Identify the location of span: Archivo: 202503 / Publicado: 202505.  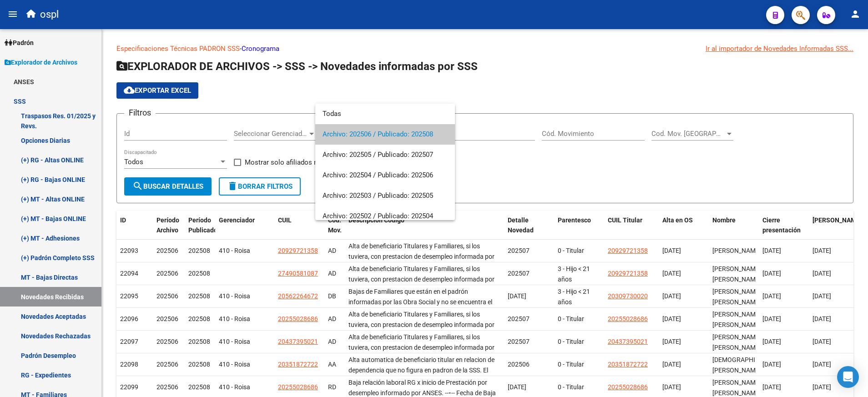
(385, 196).